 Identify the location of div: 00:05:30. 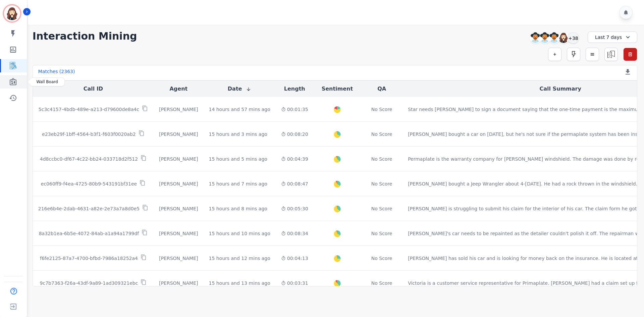
(294, 208).